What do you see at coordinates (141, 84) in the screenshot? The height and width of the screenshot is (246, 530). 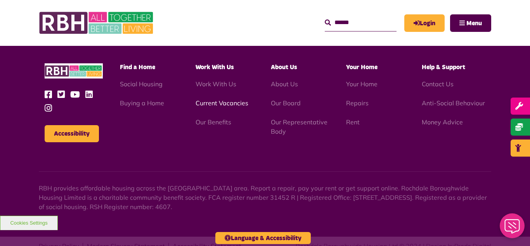 I see `a: Social Housing - open in a new tab` at bounding box center [141, 84].